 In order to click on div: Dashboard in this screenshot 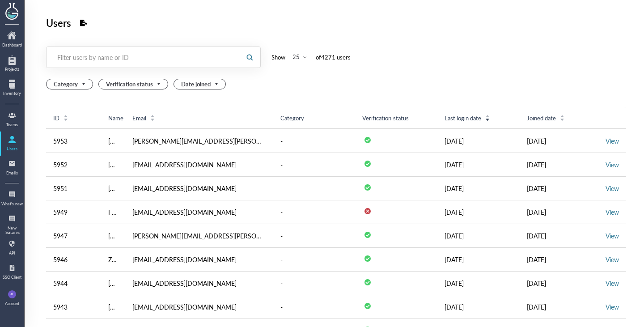, I will do `click(12, 45)`.